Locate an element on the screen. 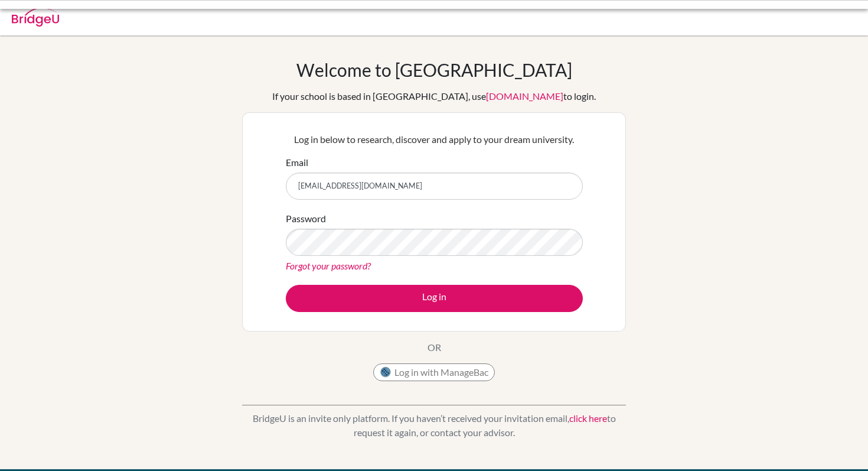 The width and height of the screenshot is (868, 471). a: click here is located at coordinates (588, 417).